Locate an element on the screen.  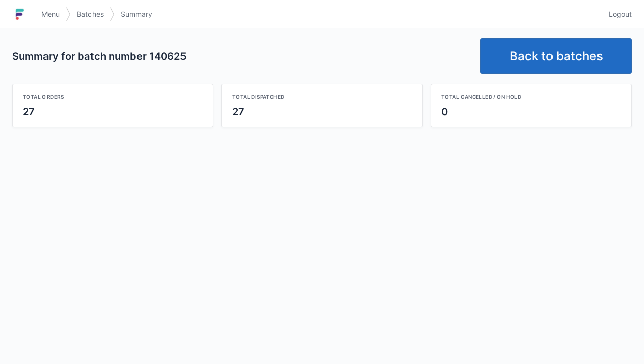
div: Total cancelled / on hold is located at coordinates (531, 96).